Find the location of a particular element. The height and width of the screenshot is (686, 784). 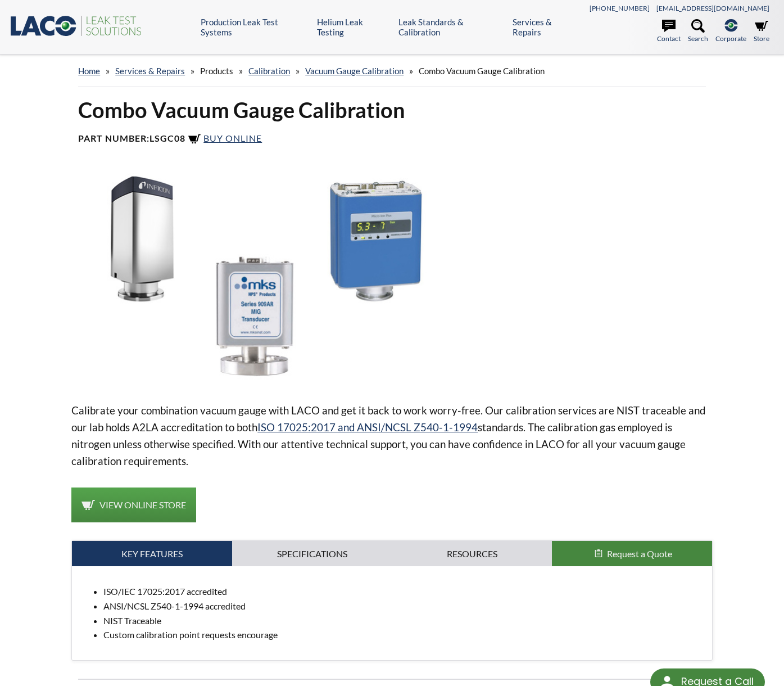

li: ISO/IEC 17025:2017 accredited is located at coordinates (403, 592).